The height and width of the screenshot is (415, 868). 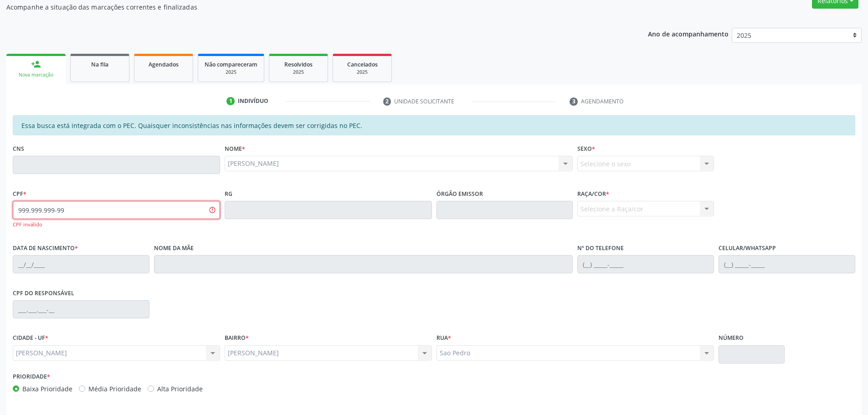 What do you see at coordinates (31, 377) in the screenshot?
I see `label: Prioridade` at bounding box center [31, 377].